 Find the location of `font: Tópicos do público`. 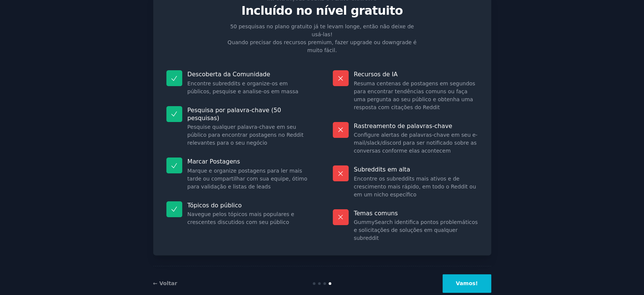

font: Tópicos do público is located at coordinates (214, 205).